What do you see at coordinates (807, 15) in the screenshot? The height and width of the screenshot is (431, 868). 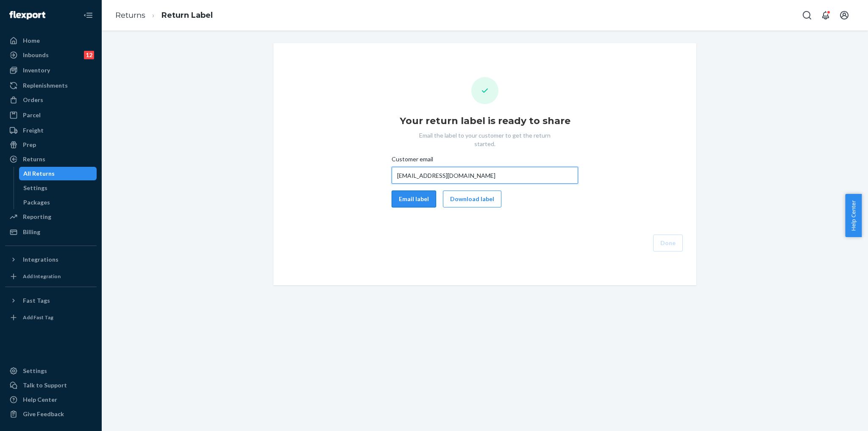 I see `button: Open Search Box` at bounding box center [807, 15].